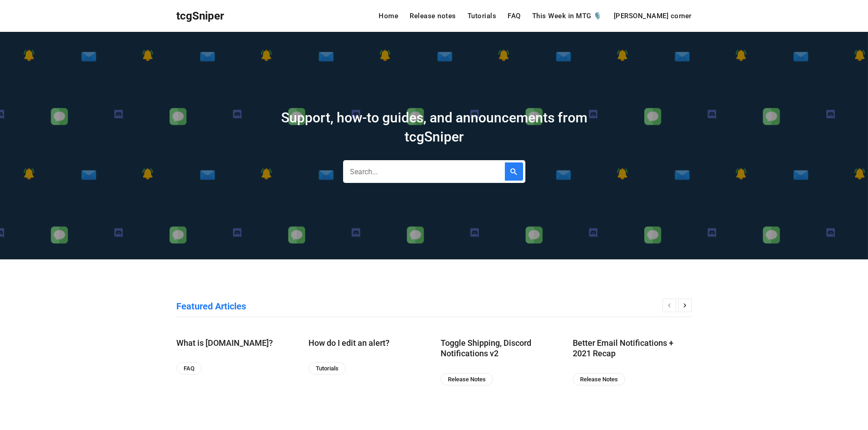 The height and width of the screenshot is (430, 868). I want to click on a: Toggle Shipping, Discord Notifications v2, so click(500, 348).